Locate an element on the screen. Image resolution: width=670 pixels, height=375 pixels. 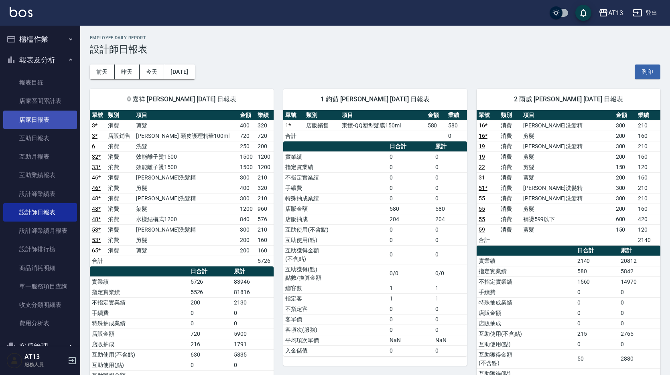
button: 昨天 is located at coordinates (127, 72).